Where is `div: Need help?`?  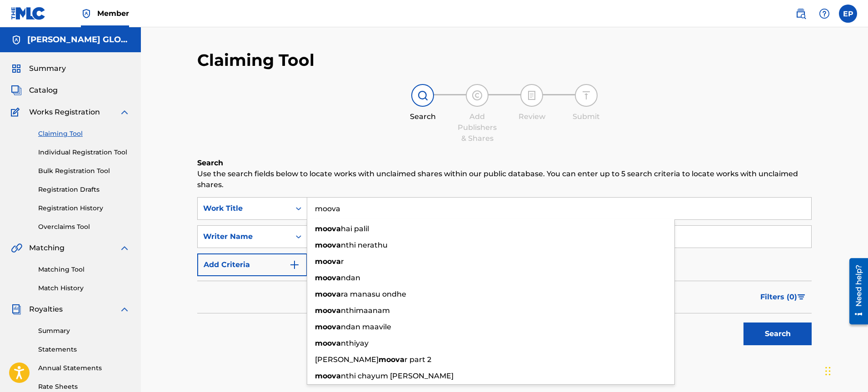
div: Need help? is located at coordinates (16, 31).